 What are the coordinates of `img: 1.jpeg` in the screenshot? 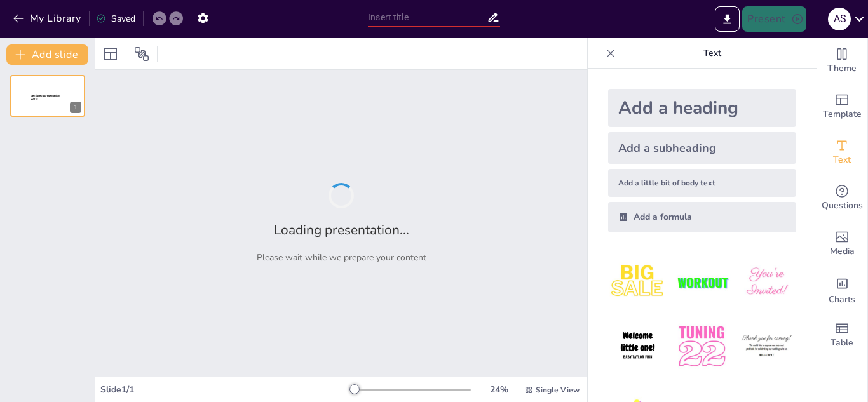 It's located at (637, 282).